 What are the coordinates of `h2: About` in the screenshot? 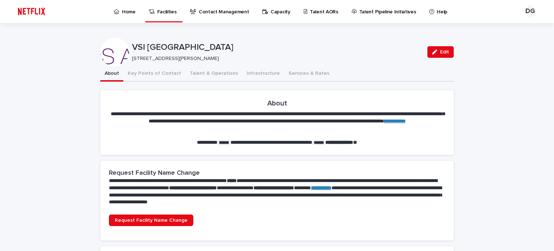 It's located at (277, 103).